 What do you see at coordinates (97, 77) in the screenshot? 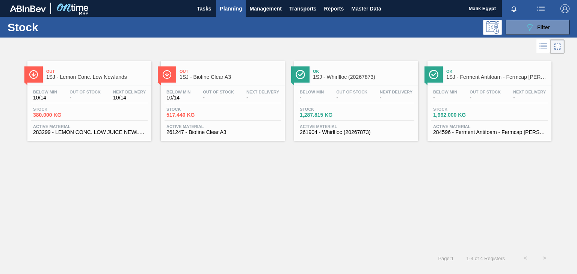
I see `span: 1SJ - Lemon Conc. Low Newlands` at bounding box center [97, 77].